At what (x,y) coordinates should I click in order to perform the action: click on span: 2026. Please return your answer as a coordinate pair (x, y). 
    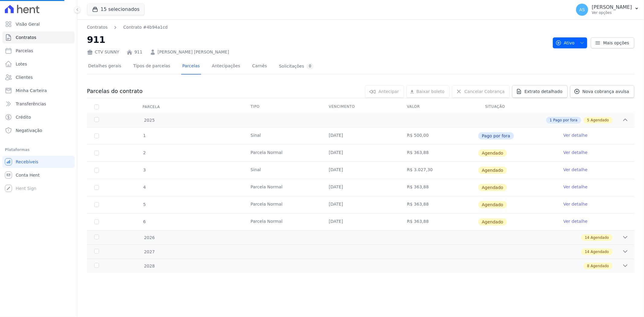
    Looking at the image, I should click on (149, 238).